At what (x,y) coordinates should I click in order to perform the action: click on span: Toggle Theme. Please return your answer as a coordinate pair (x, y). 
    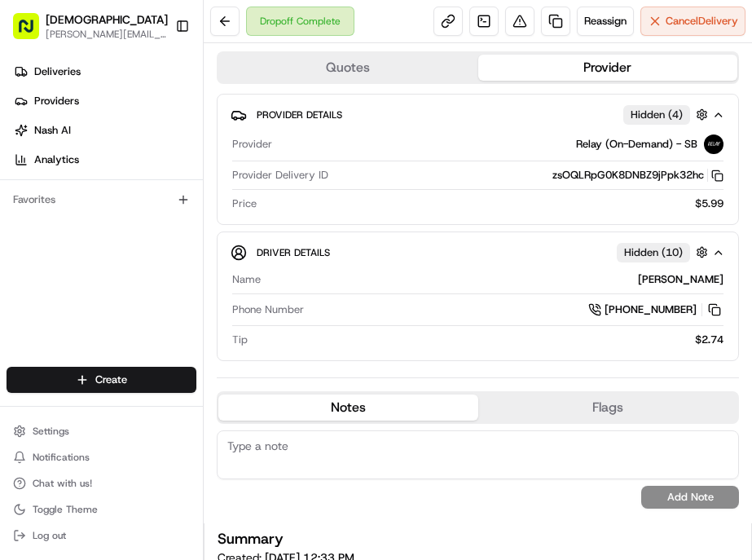
    Looking at the image, I should click on (66, 509).